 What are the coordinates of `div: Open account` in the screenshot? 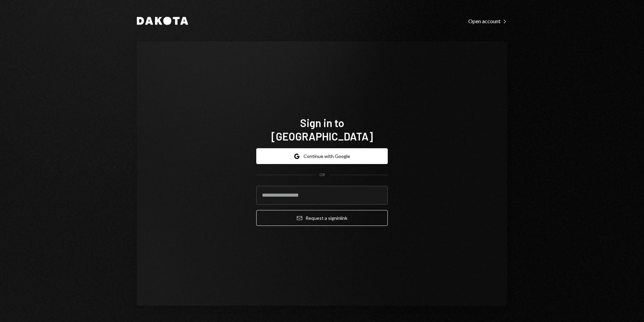 It's located at (488, 21).